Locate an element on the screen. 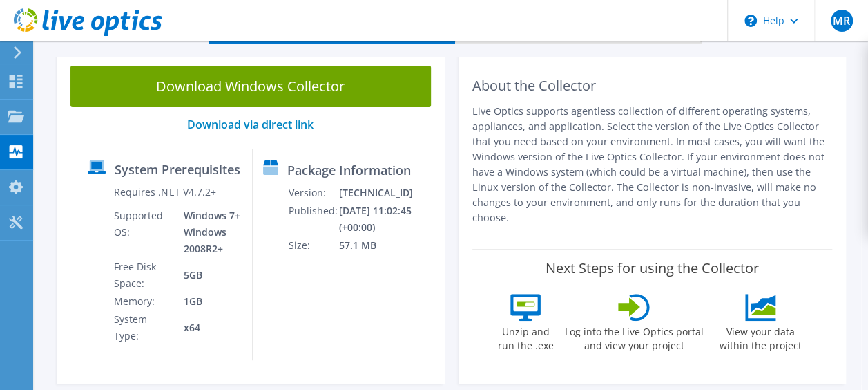 Image resolution: width=868 pixels, height=390 pixels. label: Unzip and run the .exe is located at coordinates (525, 336).